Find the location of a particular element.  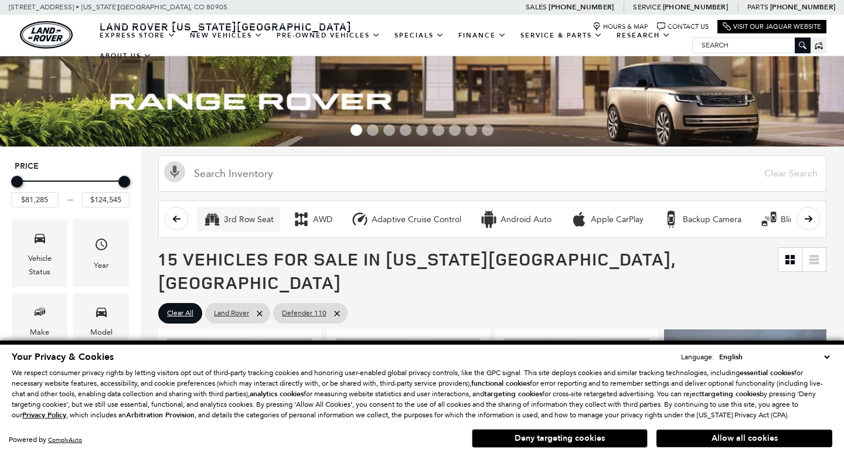

div: Minimum Price is located at coordinates (17, 182).